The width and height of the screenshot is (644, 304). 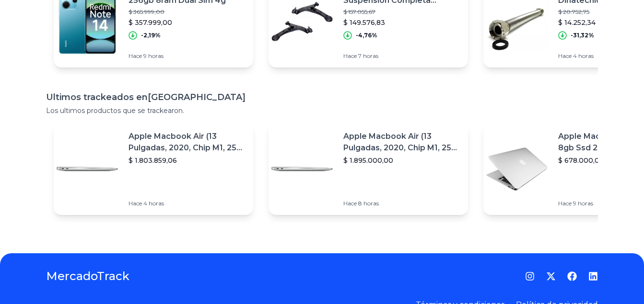 What do you see at coordinates (402, 160) in the screenshot?
I see `p: $ 1.895.000,00` at bounding box center [402, 160].